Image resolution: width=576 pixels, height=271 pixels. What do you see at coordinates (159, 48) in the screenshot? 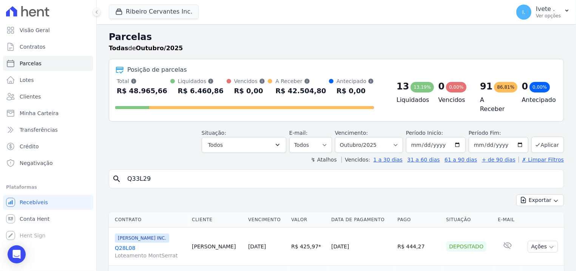
I see `strong: Outubro/2025` at bounding box center [159, 48].